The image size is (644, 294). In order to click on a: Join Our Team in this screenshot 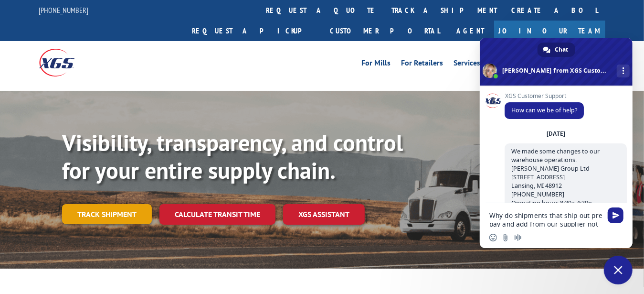, I will do `click(550, 31)`.